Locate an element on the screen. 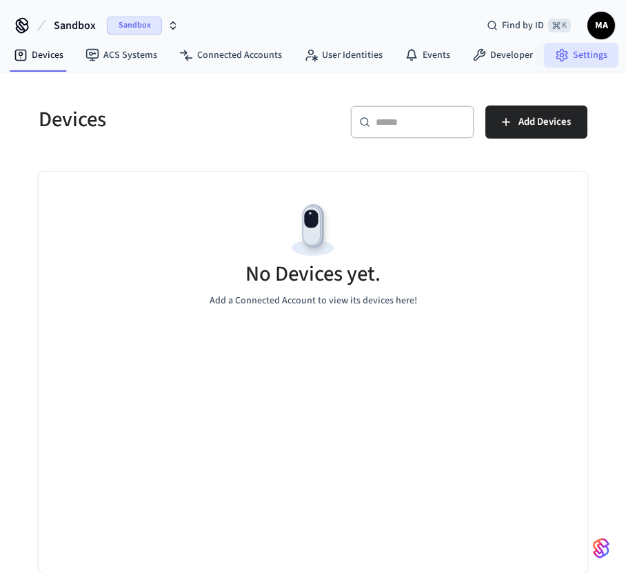 The image size is (626, 573). a: Developer is located at coordinates (502, 55).